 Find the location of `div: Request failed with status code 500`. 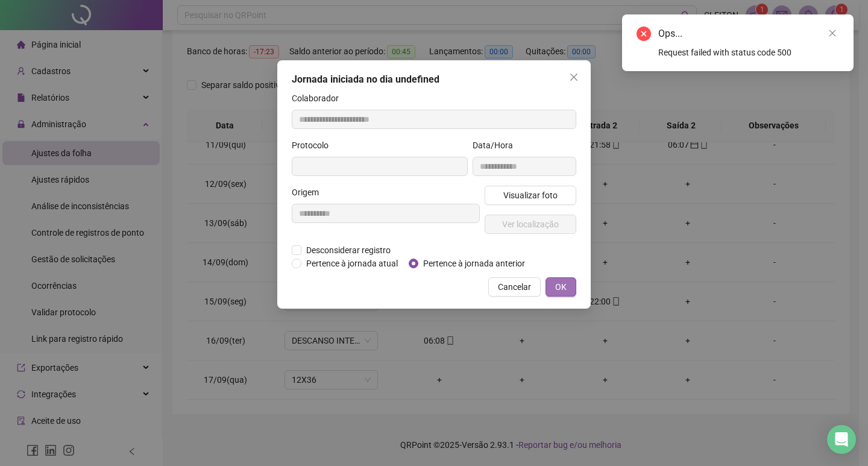

div: Request failed with status code 500 is located at coordinates (749, 52).